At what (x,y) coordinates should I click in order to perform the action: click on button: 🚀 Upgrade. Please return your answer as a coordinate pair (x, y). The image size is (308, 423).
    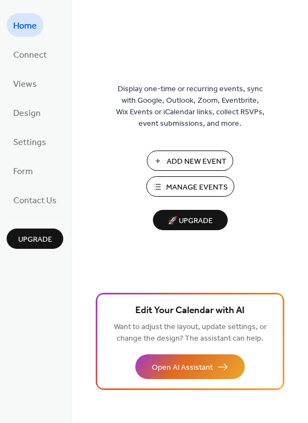
    Looking at the image, I should click on (190, 220).